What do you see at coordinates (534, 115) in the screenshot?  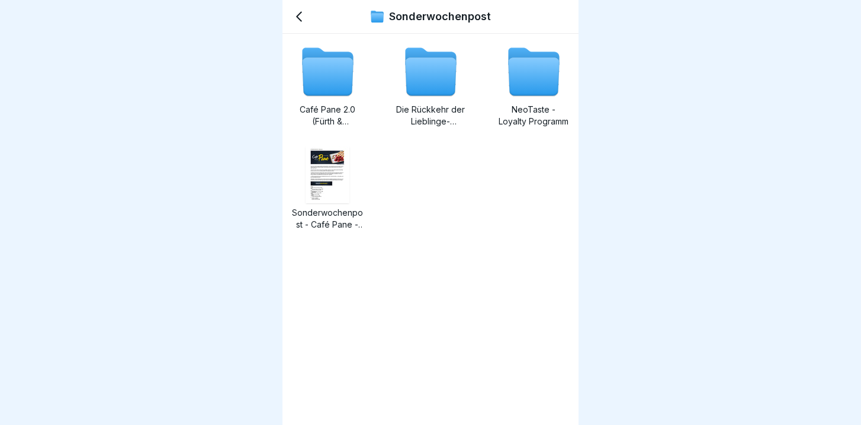 I see `p: NeoTaste - Loyalty Programm` at bounding box center [534, 115].